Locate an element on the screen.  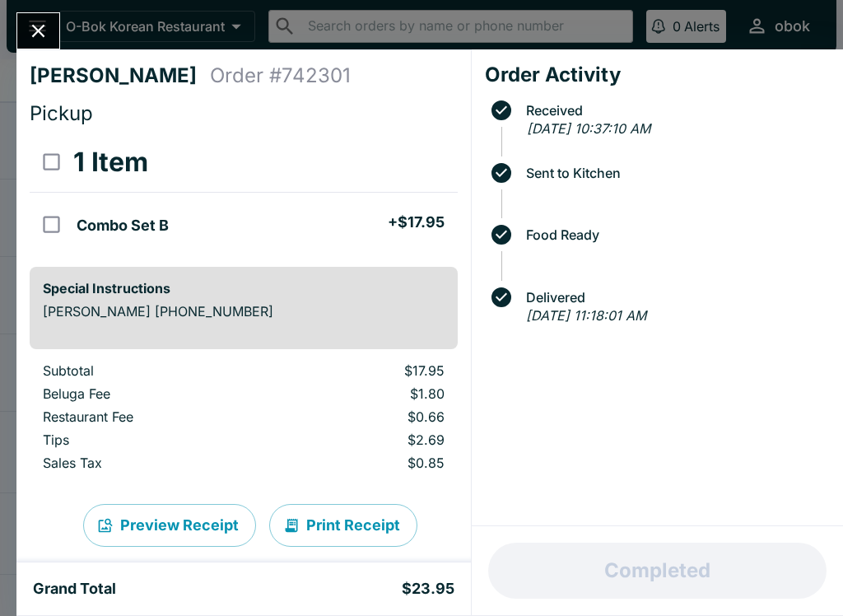
span: Food Ready is located at coordinates (673, 235).